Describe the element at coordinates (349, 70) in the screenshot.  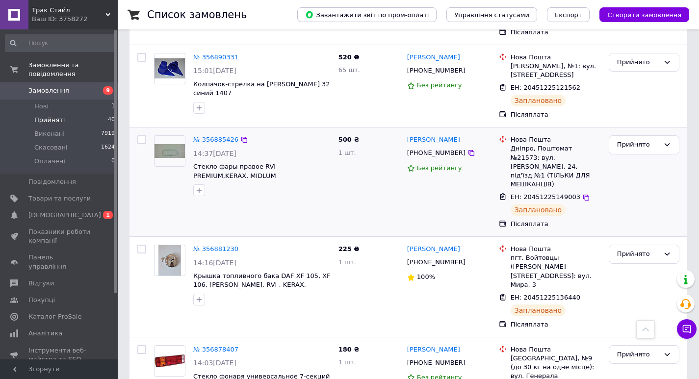
I see `span: 65 шт.` at that location.